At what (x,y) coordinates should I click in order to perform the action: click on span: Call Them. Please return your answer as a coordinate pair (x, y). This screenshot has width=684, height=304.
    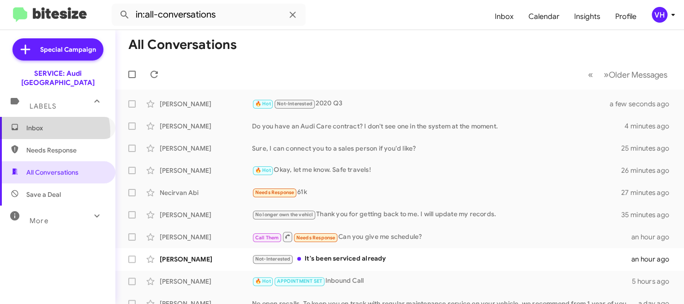
    Looking at the image, I should click on (267, 237).